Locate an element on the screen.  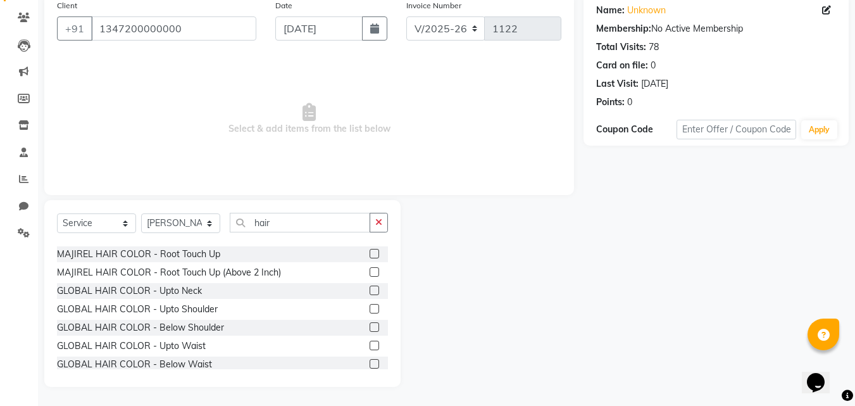
div: GLOBAL HAIR COLOR - Below Waist is located at coordinates (134, 364).